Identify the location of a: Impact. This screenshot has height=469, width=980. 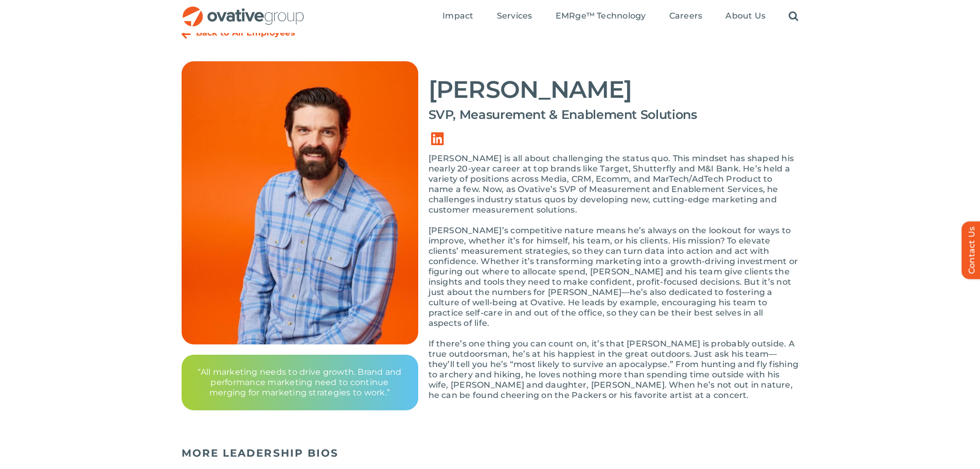
(458, 16).